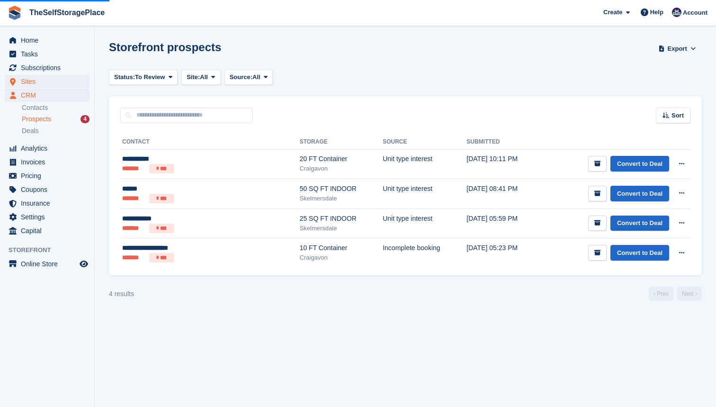 The width and height of the screenshot is (716, 407). Describe the element at coordinates (49, 264) in the screenshot. I see `span: Online Store` at that location.